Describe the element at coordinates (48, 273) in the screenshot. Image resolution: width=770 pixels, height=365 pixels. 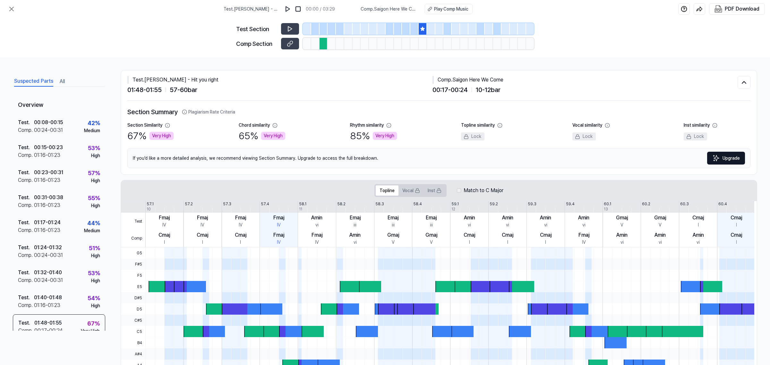
I see `div: 01:32 - 01:40` at that location.